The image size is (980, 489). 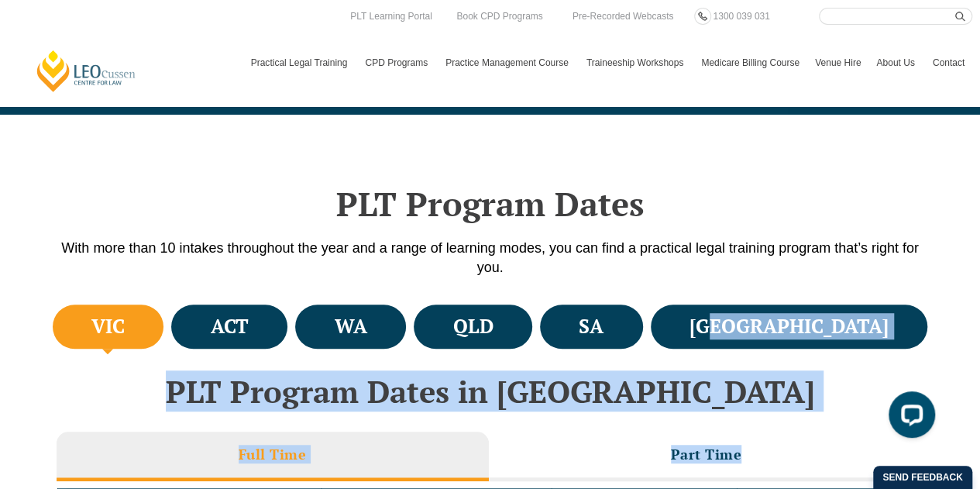 What do you see at coordinates (351, 327) in the screenshot?
I see `h4: WA` at bounding box center [351, 327].